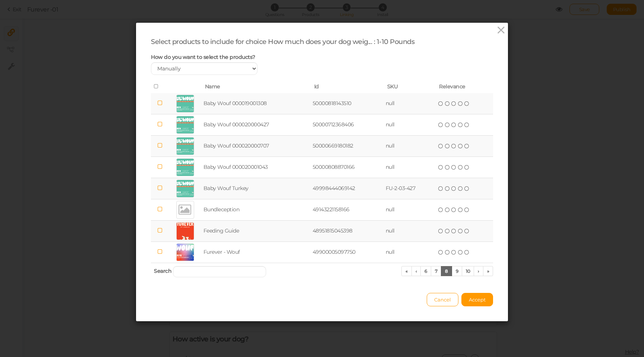  I want to click on tr: Baby Wouf 000020001043 50000808870166 null, so click(322, 167).